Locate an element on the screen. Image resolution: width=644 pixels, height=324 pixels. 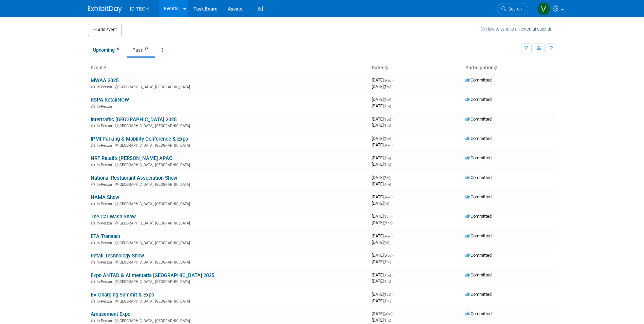
th: Event is located at coordinates (229, 68).